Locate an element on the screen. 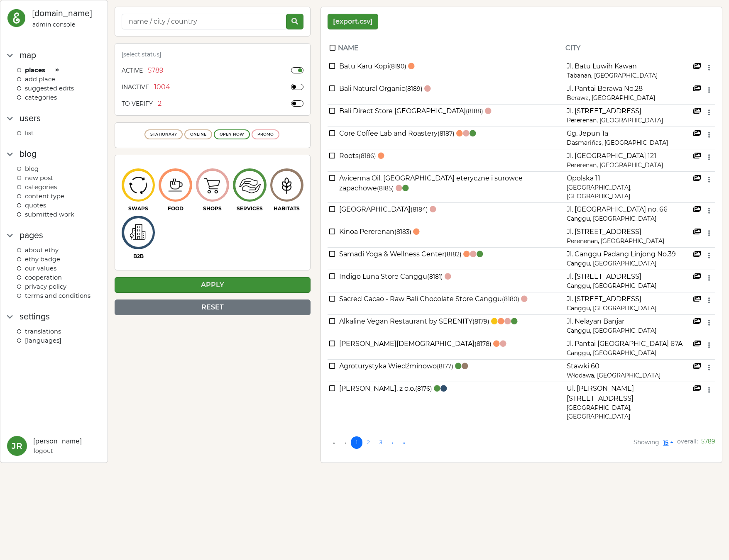 The image size is (729, 560). button: JR is located at coordinates (17, 446).